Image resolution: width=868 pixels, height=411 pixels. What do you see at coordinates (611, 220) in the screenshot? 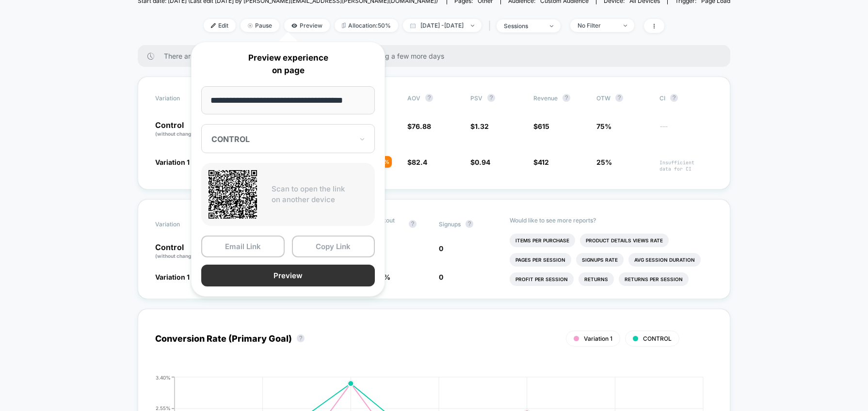
I see `p: Would like to see more reports?` at bounding box center [611, 220].